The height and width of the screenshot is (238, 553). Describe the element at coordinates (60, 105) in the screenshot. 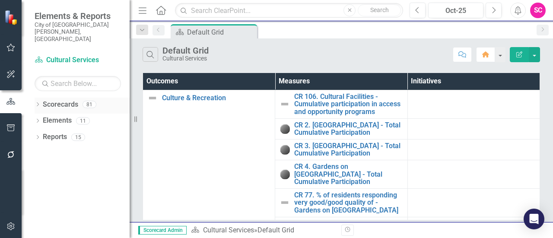

I see `a: Scorecards` at that location.